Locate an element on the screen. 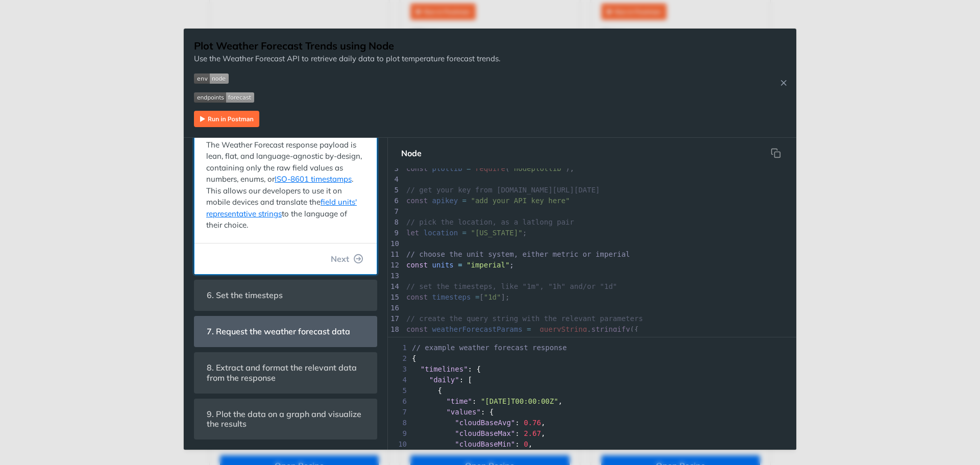 The height and width of the screenshot is (465, 980). section: 9. Plot the data on a graph and visualize the results is located at coordinates (285, 419).